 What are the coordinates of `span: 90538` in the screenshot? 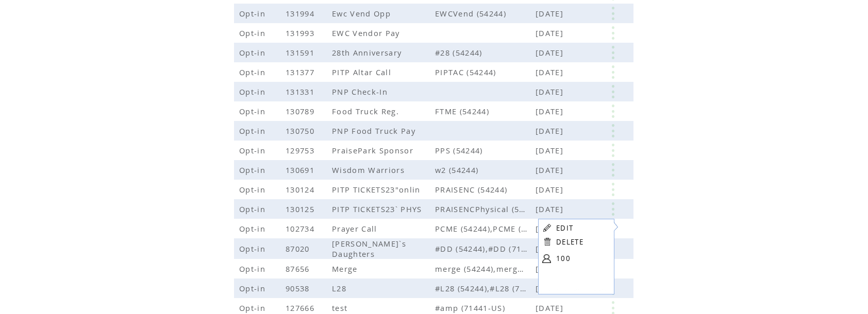 It's located at (299, 288).